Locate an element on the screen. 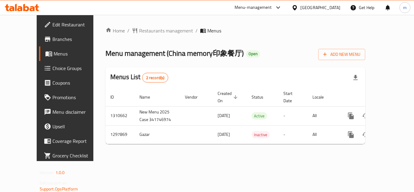  span: Version: is located at coordinates (47, 173).